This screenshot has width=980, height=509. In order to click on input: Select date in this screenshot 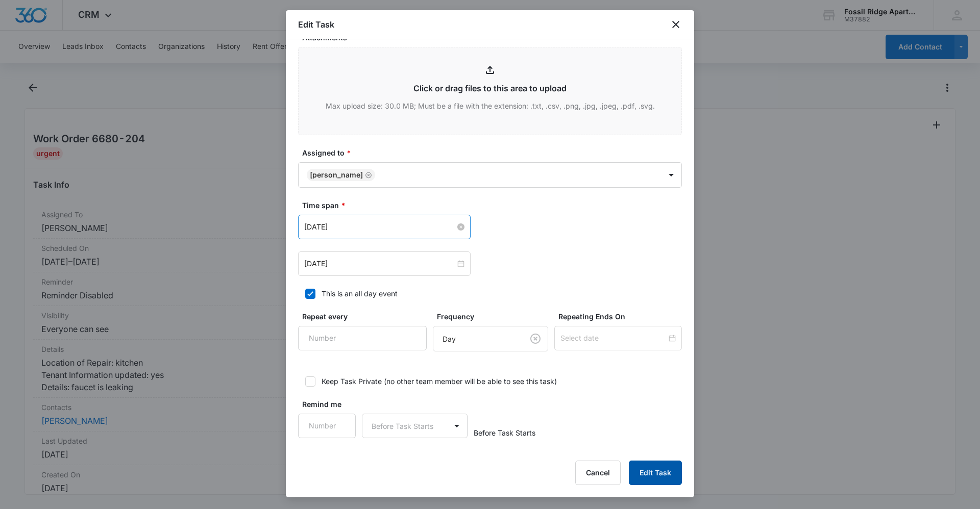, I will do `click(613, 338)`.